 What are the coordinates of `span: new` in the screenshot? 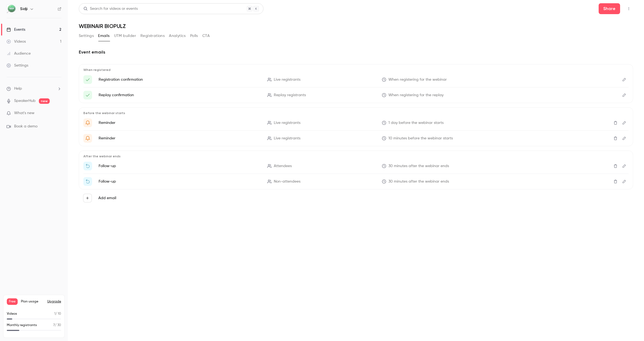 It's located at (44, 101).